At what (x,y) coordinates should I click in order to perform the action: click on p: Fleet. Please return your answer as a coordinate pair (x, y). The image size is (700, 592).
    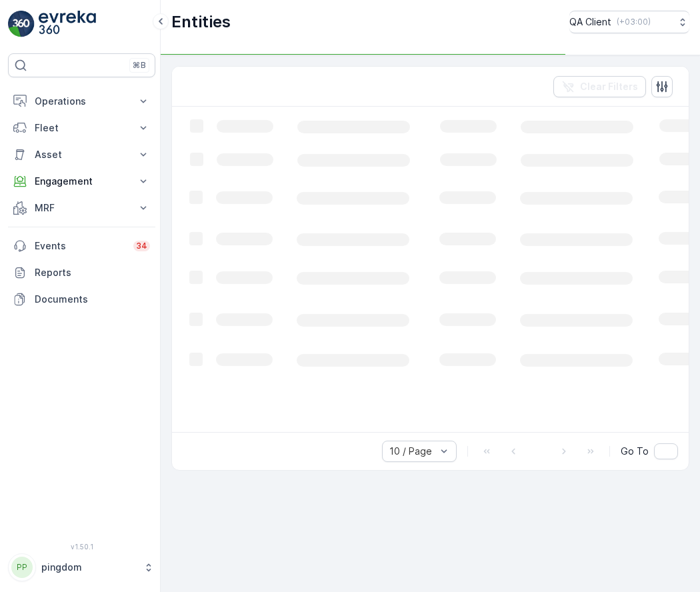
    Looking at the image, I should click on (81, 128).